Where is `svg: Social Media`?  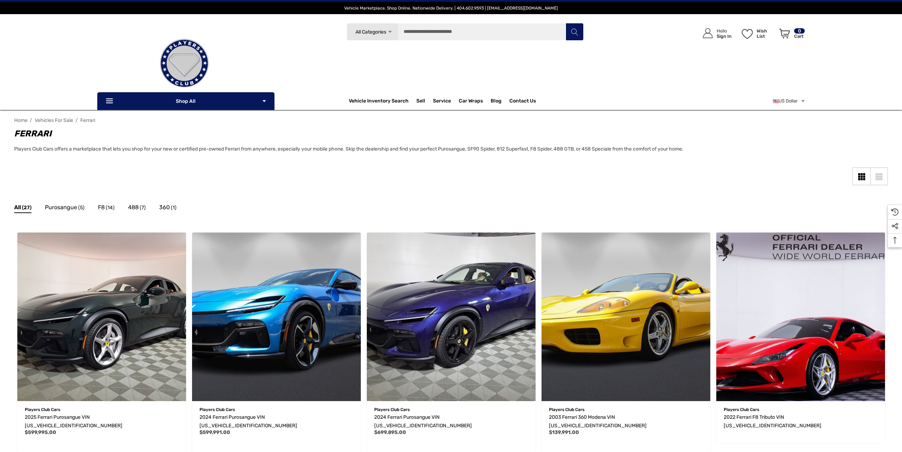 svg: Social Media is located at coordinates (895, 226).